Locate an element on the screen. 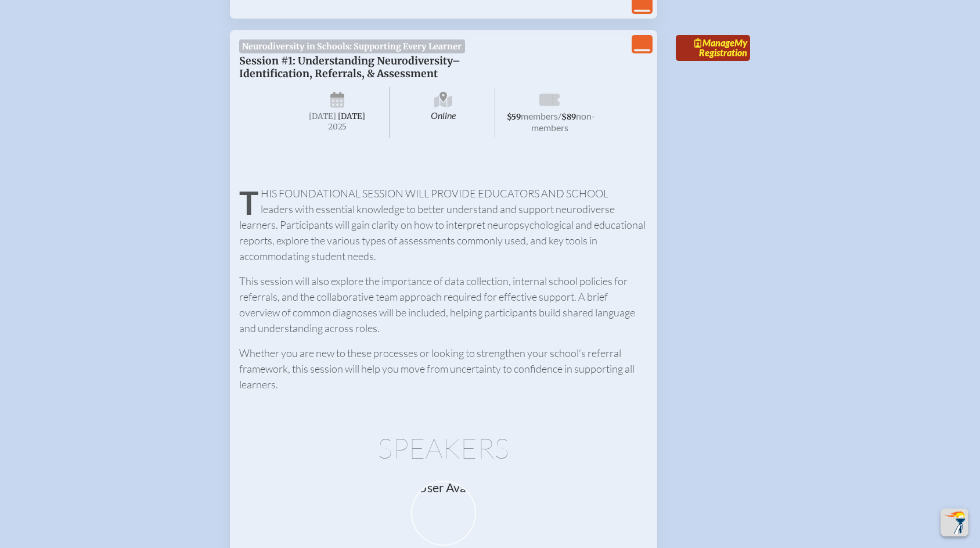 The image size is (980, 548). p: Whether you are new to these processes or looking to strengthen your school’s referral framework,... is located at coordinates (443, 368).